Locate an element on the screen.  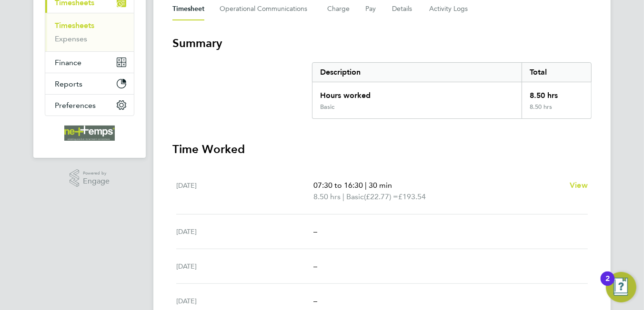
a: Timesheets is located at coordinates (75, 25).